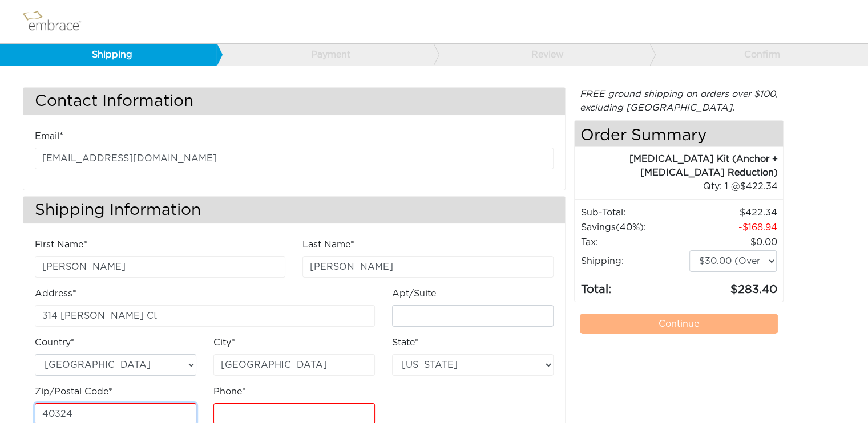  I want to click on label: City*, so click(225, 343).